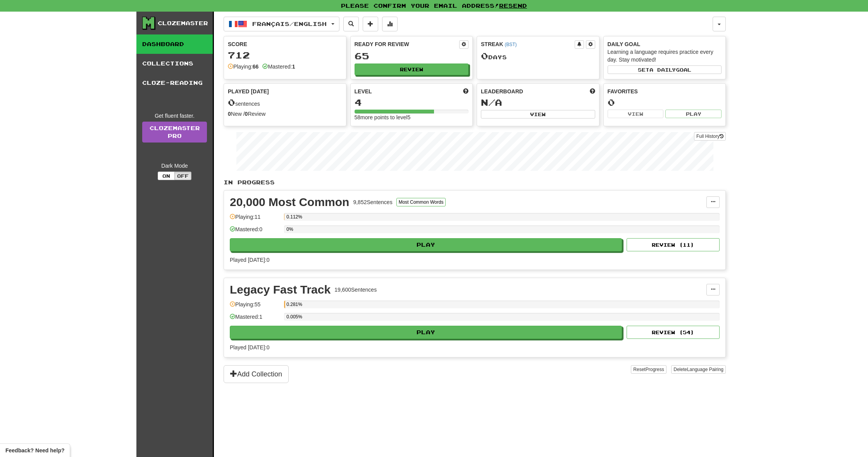  What do you see at coordinates (278, 67) in the screenshot?
I see `div: Mastered:` at bounding box center [278, 67].